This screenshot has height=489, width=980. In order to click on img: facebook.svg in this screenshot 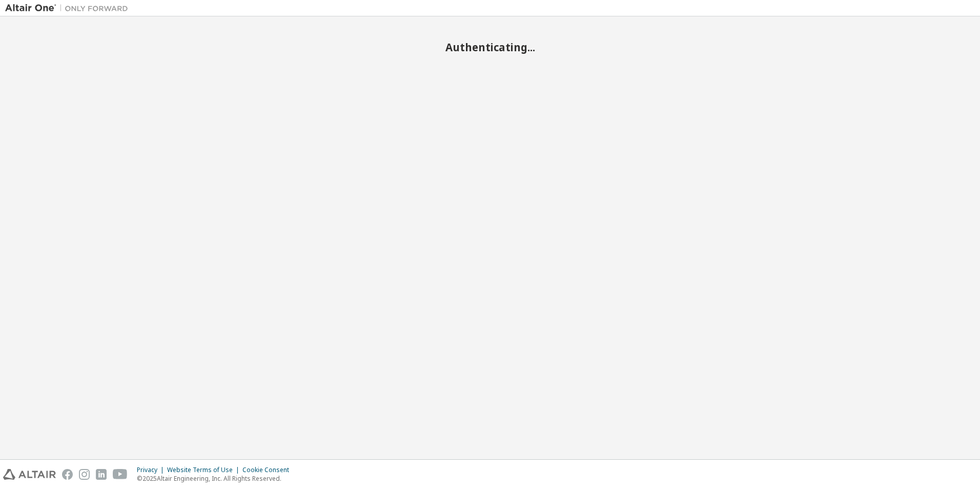, I will do `click(67, 474)`.